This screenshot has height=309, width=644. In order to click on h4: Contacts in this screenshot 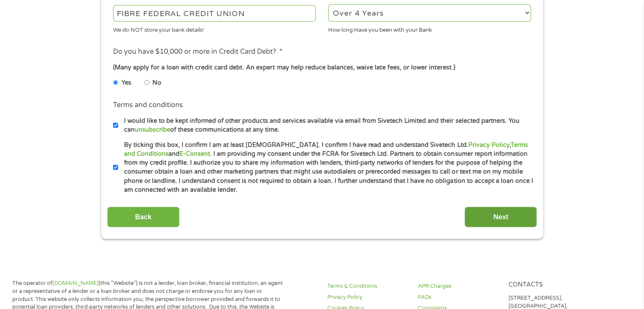, I will do `click(548, 285)`.